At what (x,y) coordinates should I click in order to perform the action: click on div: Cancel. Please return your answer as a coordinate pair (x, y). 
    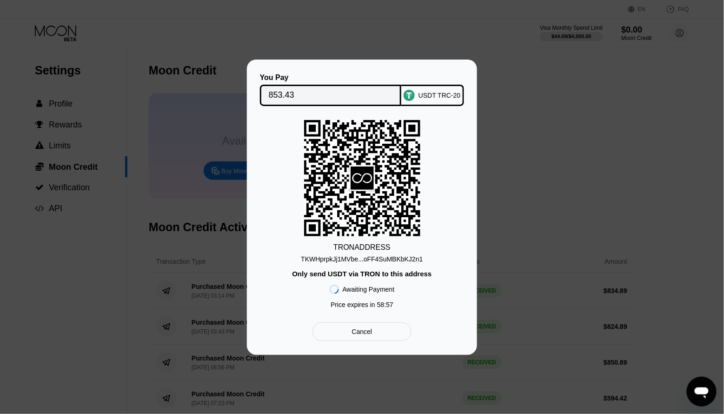
    Looking at the image, I should click on (362, 332).